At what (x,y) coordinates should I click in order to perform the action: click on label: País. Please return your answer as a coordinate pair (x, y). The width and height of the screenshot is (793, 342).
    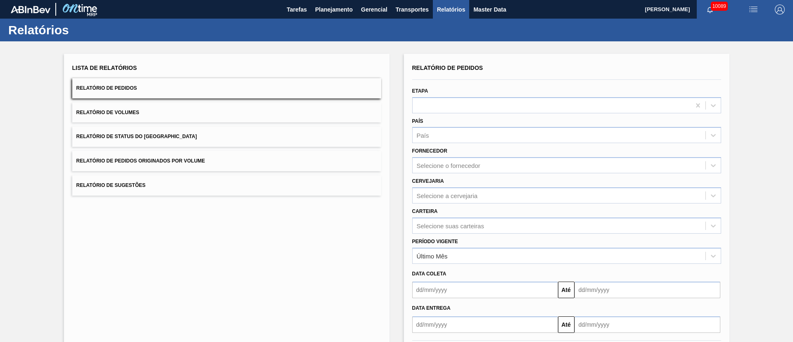
    Looking at the image, I should click on (418, 121).